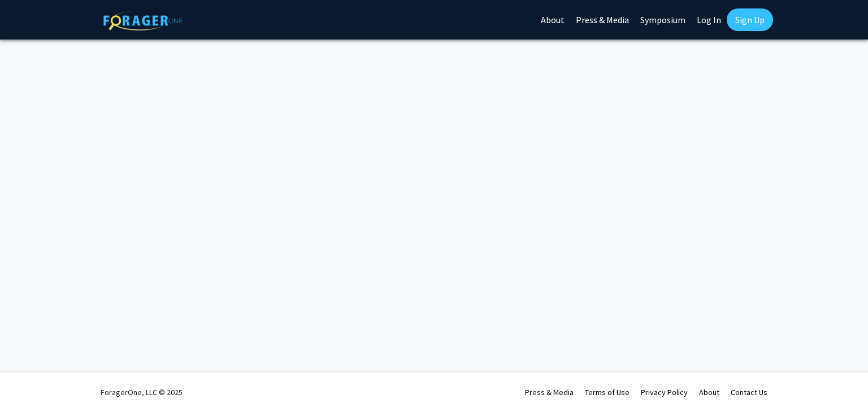  What do you see at coordinates (749, 392) in the screenshot?
I see `a: Contact Us` at bounding box center [749, 392].